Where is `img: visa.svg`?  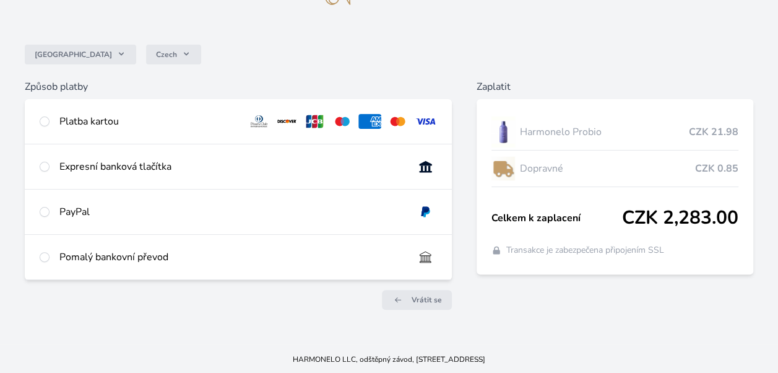
img: visa.svg is located at coordinates (425, 121).